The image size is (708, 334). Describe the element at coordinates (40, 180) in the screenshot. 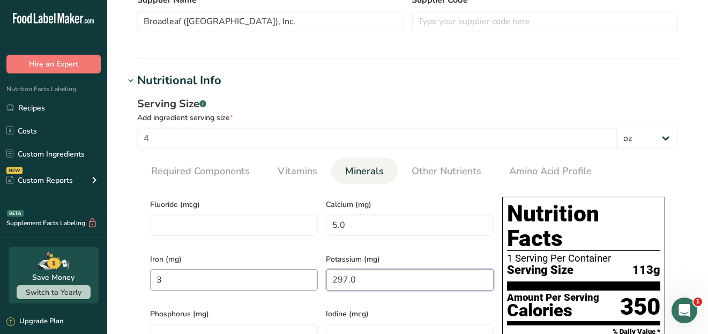

I see `div: Custom Reports` at that location.